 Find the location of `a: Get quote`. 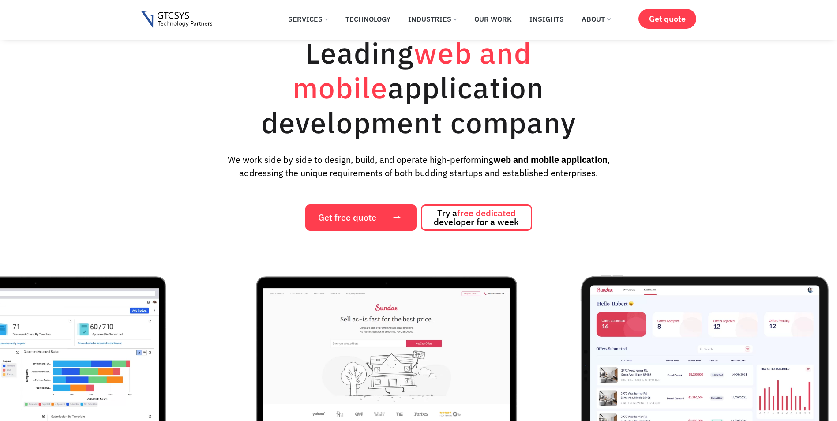

a: Get quote is located at coordinates (667, 19).